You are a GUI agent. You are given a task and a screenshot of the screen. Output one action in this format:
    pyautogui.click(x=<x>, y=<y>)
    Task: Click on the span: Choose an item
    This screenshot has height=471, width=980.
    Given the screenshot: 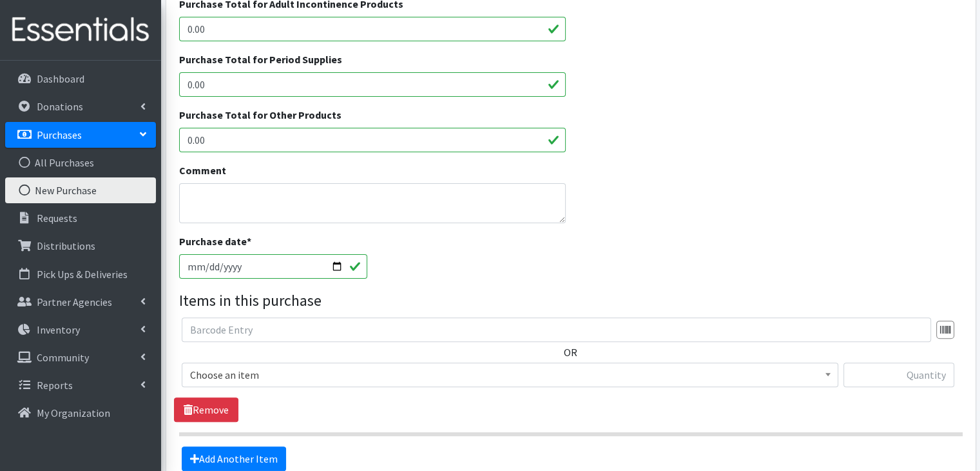 What is the action you would take?
    pyautogui.click(x=509, y=375)
    